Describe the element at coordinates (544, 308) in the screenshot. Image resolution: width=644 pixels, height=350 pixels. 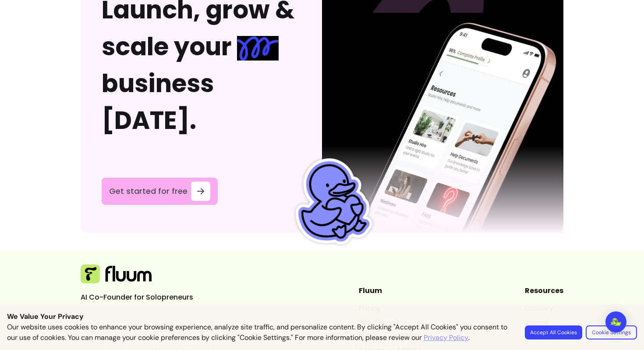
I see `a: Glossary` at that location.